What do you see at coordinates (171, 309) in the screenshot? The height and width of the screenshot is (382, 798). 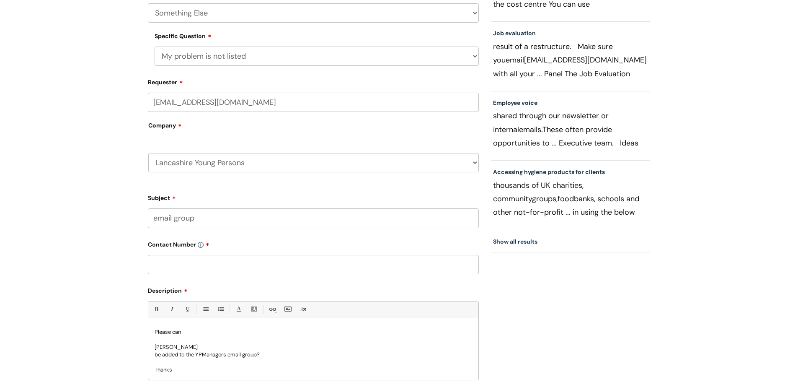 I see `a: Italic (Ctrl-I)` at bounding box center [171, 309].